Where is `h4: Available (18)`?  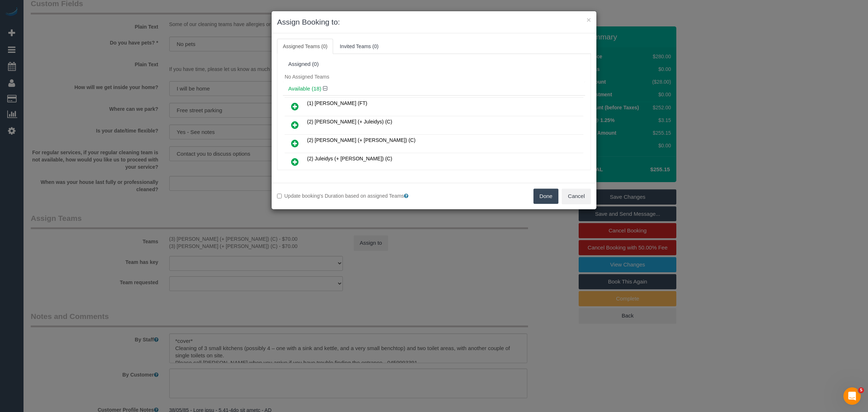 h4: Available (18) is located at coordinates (434, 89).